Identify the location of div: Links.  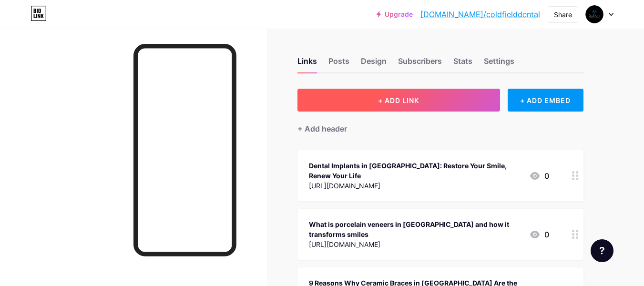
(307, 64).